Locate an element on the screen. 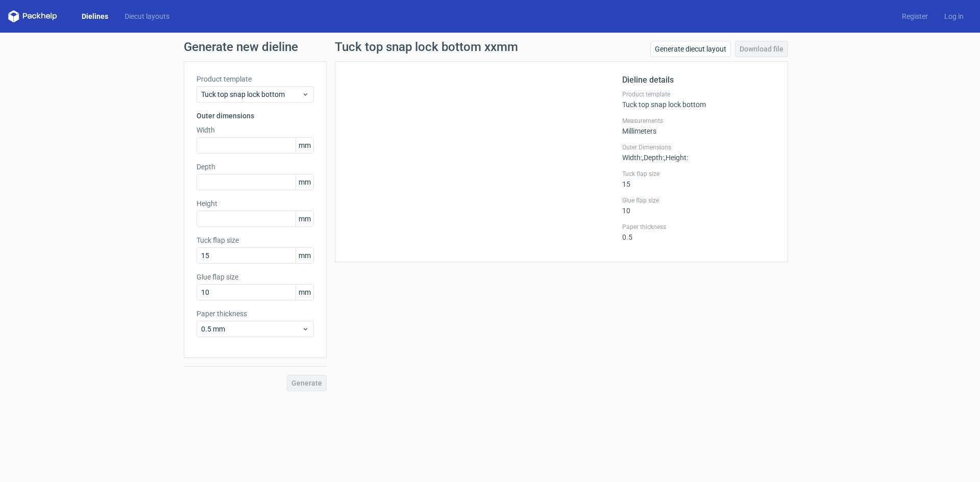  h2: Dieline details is located at coordinates (699, 80).